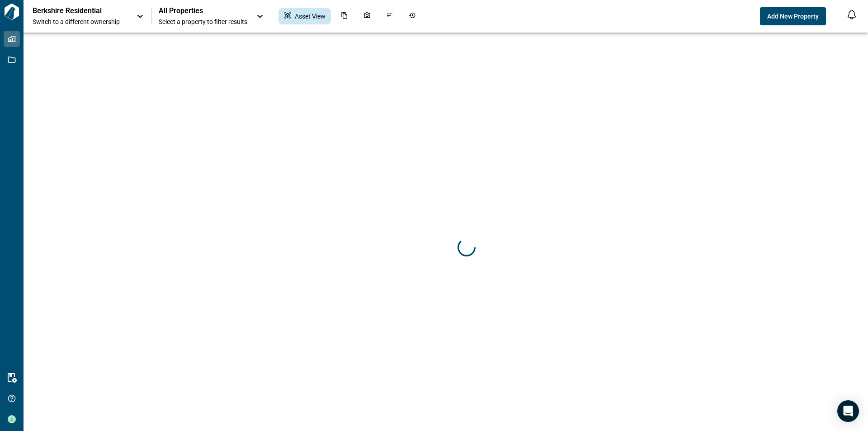 Image resolution: width=868 pixels, height=431 pixels. What do you see at coordinates (345, 16) in the screenshot?
I see `div: Documents` at bounding box center [345, 16].